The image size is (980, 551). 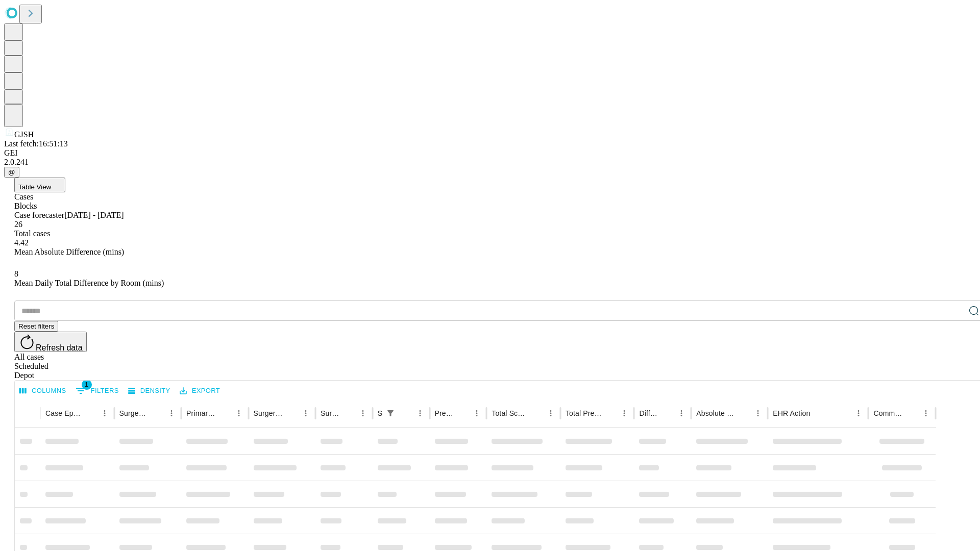 What do you see at coordinates (37, 326) in the screenshot?
I see `button: Reset filters` at bounding box center [37, 326].